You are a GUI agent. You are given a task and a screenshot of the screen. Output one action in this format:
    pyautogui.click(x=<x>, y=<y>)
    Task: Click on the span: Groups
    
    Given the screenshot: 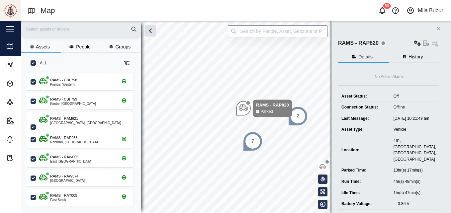 What is the action you would take?
    pyautogui.click(x=123, y=47)
    